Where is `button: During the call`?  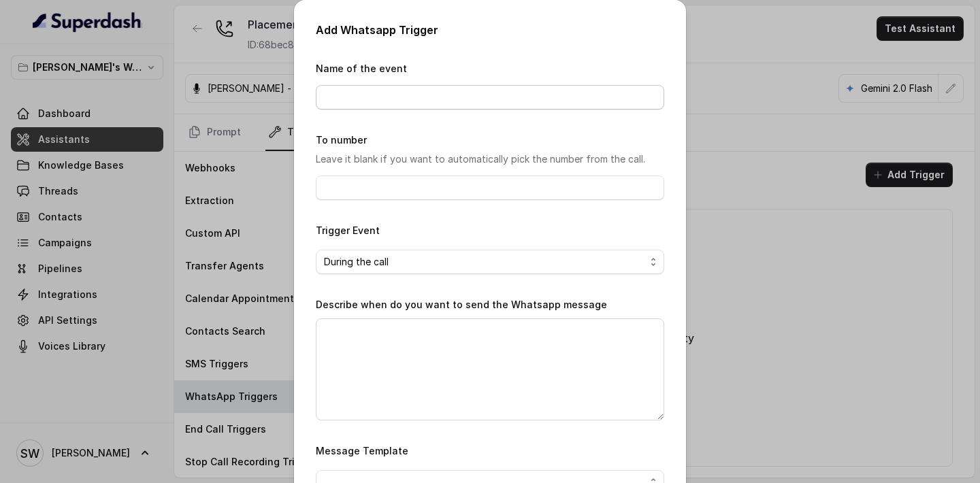
button: During the call is located at coordinates (490, 262).